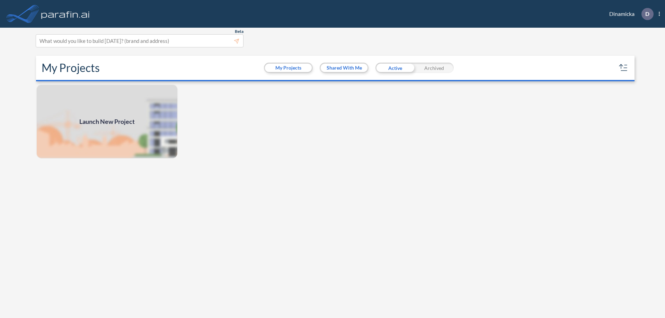 The height and width of the screenshot is (318, 665). Describe the element at coordinates (239, 32) in the screenshot. I see `span: Beta` at that location.